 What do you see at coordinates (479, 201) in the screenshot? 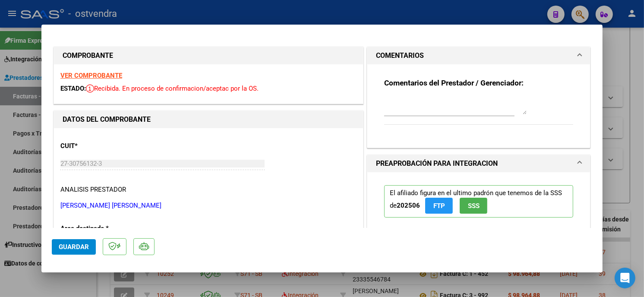
I see `p: El afiliado figura en el ultimo padrón que tenemos de la SSS de` at bounding box center [479, 201].